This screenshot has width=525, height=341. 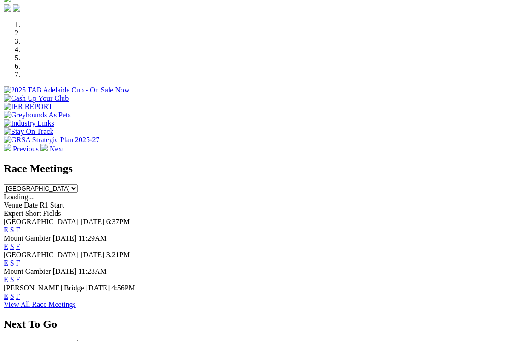 I want to click on span: Venue, so click(x=13, y=205).